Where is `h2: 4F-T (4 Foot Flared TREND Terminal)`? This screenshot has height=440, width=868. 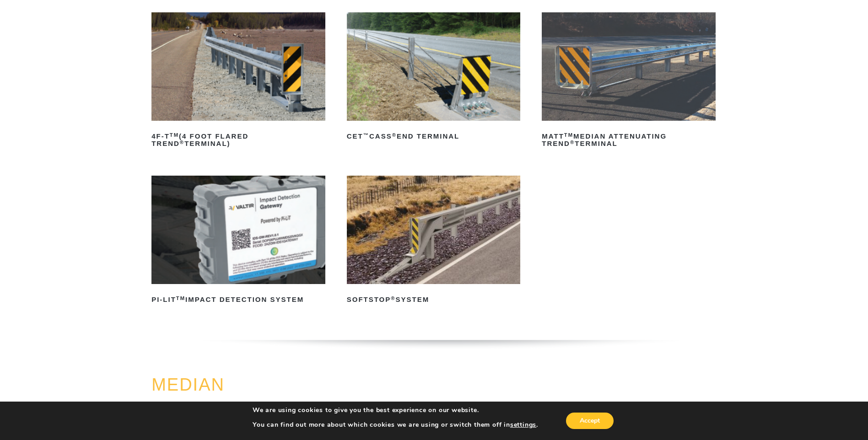 h2: 4F-T (4 Foot Flared TREND Terminal) is located at coordinates (239, 140).